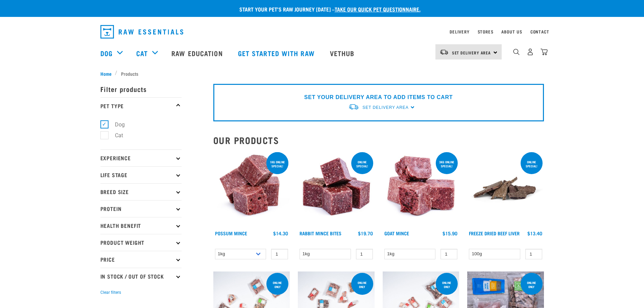 This screenshot has width=644, height=308. I want to click on a: take our quick pet questionnaire., so click(377, 9).